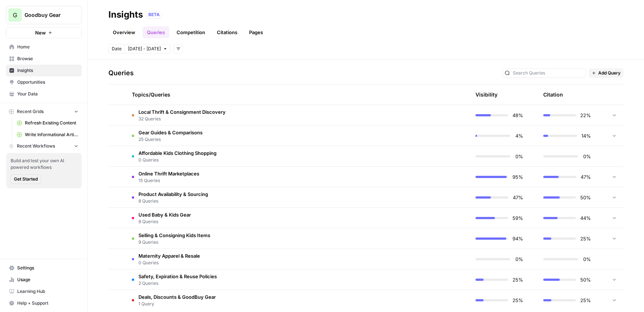 Image resolution: width=644 pixels, height=312 pixels. What do you see at coordinates (174, 242) in the screenshot?
I see `span: 9 Queries` at bounding box center [174, 242].